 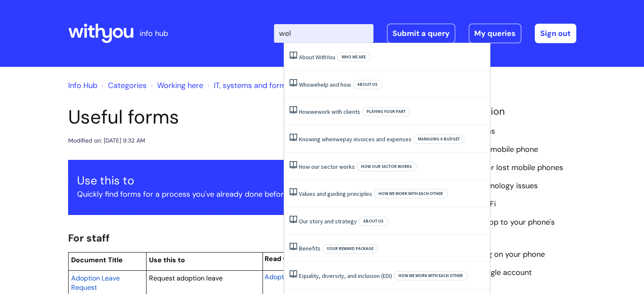 I want to click on a: Adoption leave, so click(x=288, y=277).